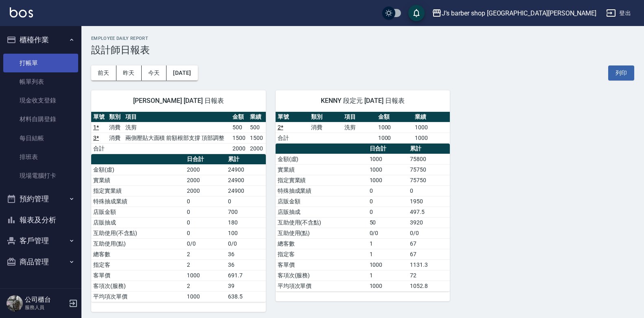 This screenshot has height=318, width=644. What do you see at coordinates (154, 73) in the screenshot?
I see `button: 今天` at bounding box center [154, 73].